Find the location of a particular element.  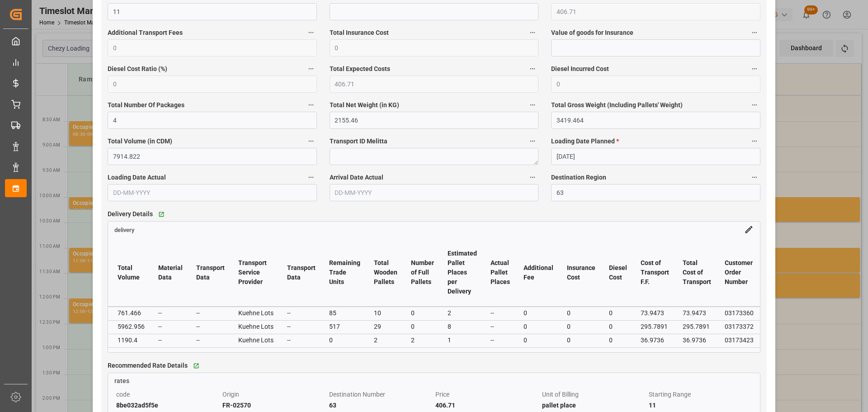

div: Price is located at coordinates (487, 394).